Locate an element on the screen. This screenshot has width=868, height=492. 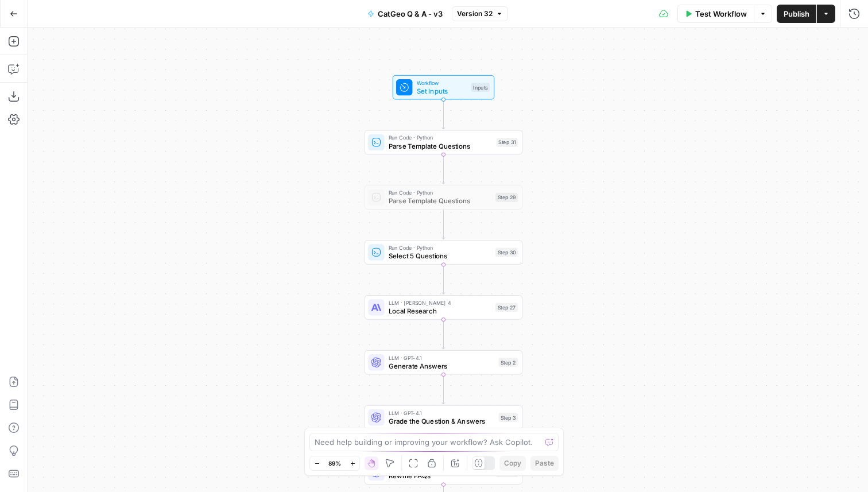
div: Inputs is located at coordinates (480, 88).